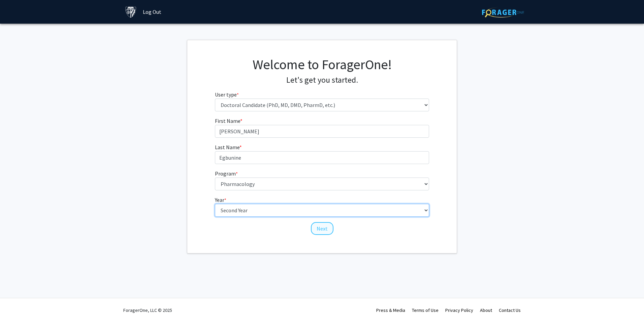 This screenshot has width=644, height=322. Describe the element at coordinates (226, 173) in the screenshot. I see `label: Program` at that location.